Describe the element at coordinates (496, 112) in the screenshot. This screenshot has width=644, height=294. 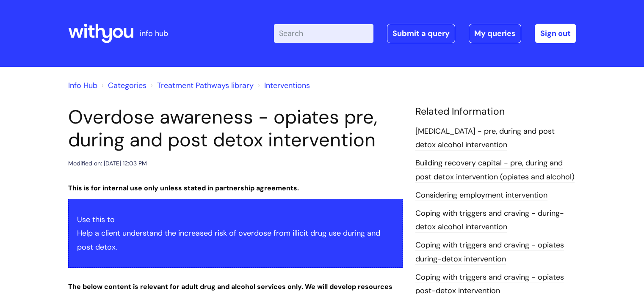
I see `h4: Related Information` at that location.